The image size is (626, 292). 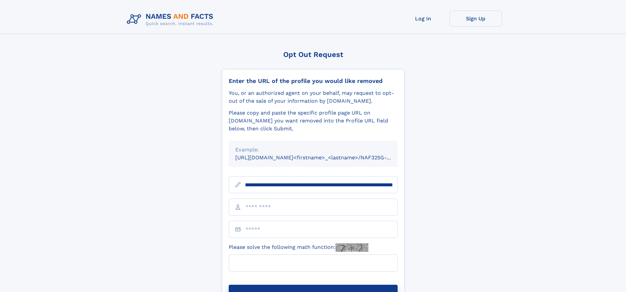 What do you see at coordinates (313, 150) in the screenshot?
I see `div: Example:` at bounding box center [313, 150].